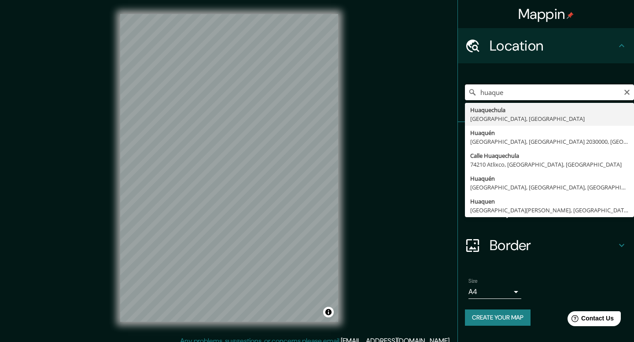 Image resolution: width=634 pixels, height=342 pixels. Describe the element at coordinates (42, 11) in the screenshot. I see `span: Contact Us` at that location.